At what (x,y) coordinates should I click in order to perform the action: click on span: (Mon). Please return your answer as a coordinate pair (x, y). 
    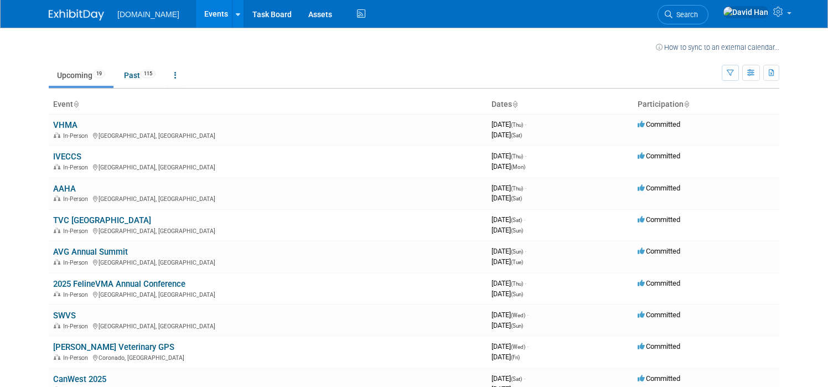
    Looking at the image, I should click on (518, 167).